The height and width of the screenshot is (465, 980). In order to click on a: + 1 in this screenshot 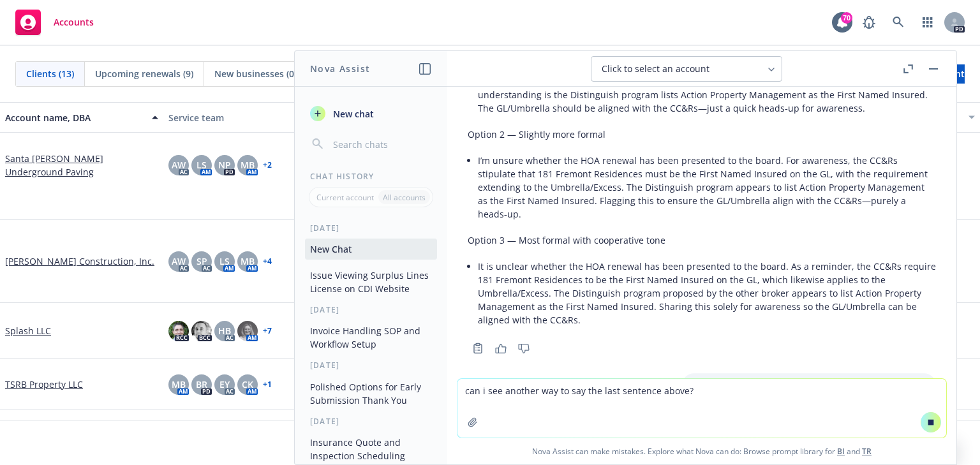, I will do `click(267, 384)`.